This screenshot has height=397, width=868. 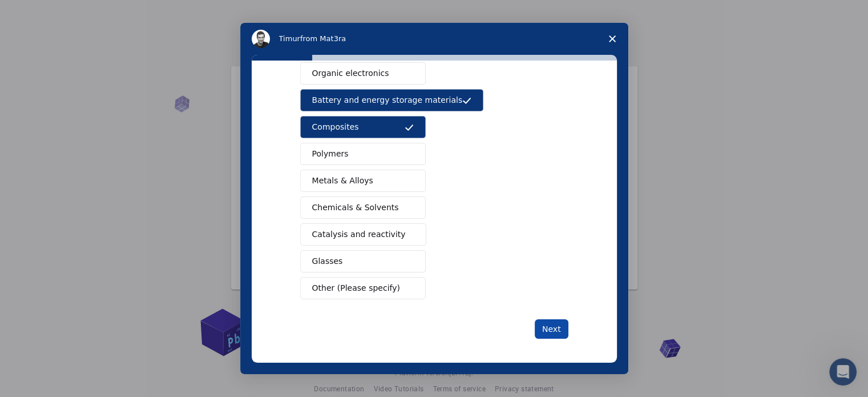 What do you see at coordinates (328, 261) in the screenshot?
I see `span: Glasses` at bounding box center [328, 261].